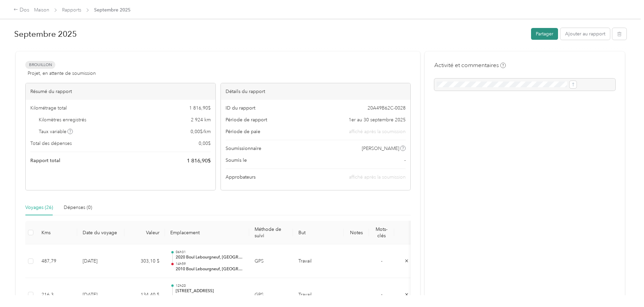  I want to click on font: 303,10 $, so click(150, 261).